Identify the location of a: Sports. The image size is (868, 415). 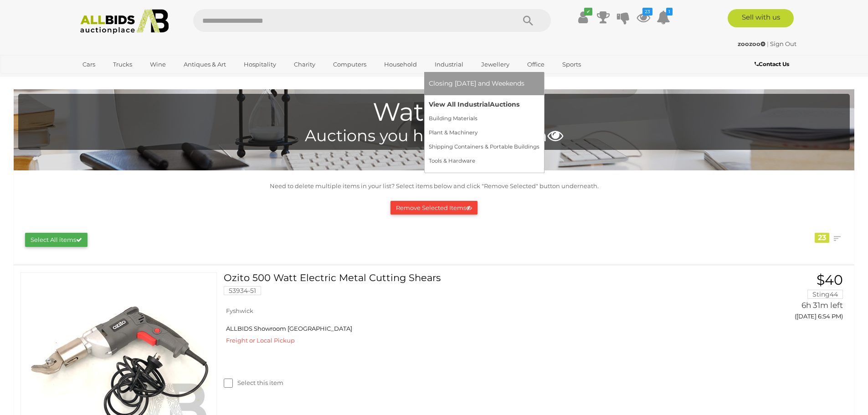
(571, 64).